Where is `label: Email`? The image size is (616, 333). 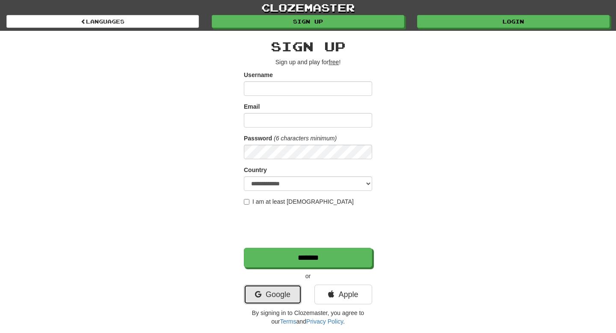 label: Email is located at coordinates (251, 106).